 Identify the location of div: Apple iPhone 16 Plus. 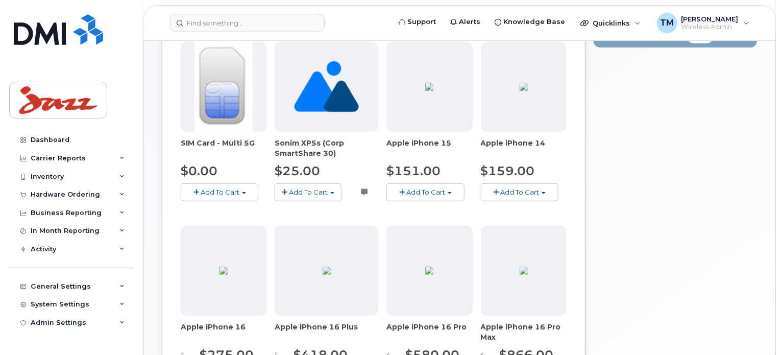
(326, 332).